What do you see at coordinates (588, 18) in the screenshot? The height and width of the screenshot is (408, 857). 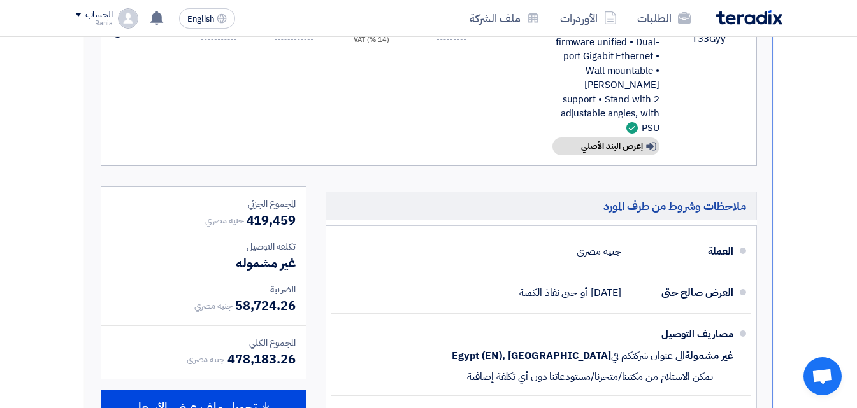 I see `a: الأوردرات` at bounding box center [588, 18].